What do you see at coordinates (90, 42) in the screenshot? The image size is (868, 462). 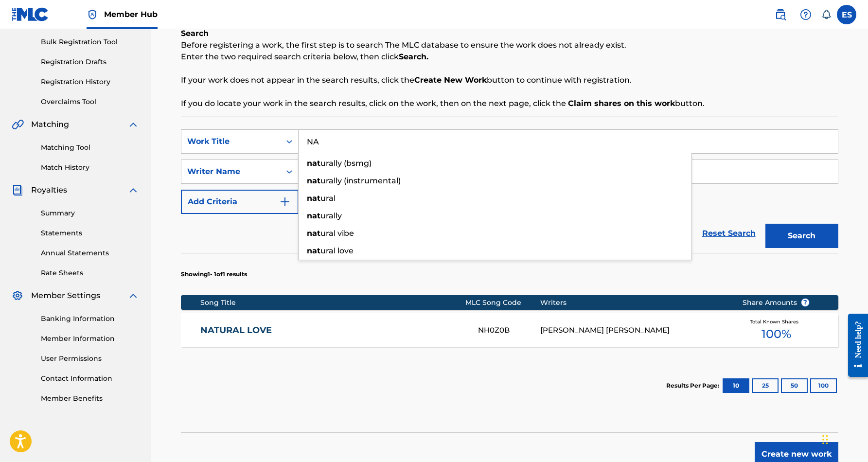 I see `a: Bulk Registration Tool` at bounding box center [90, 42].